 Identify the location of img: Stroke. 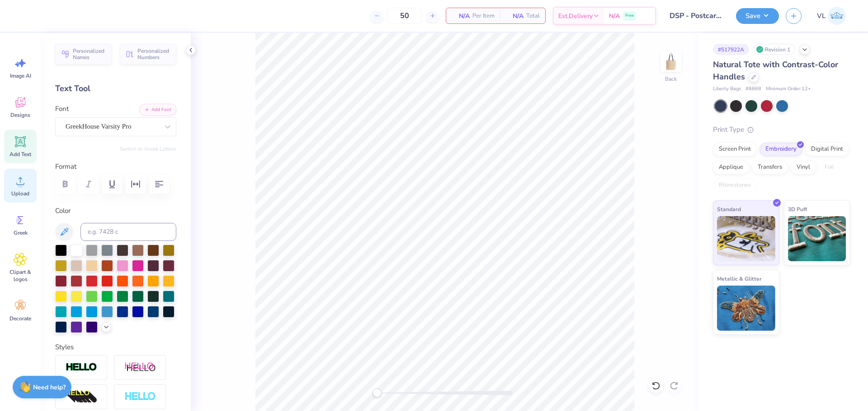
(81, 368).